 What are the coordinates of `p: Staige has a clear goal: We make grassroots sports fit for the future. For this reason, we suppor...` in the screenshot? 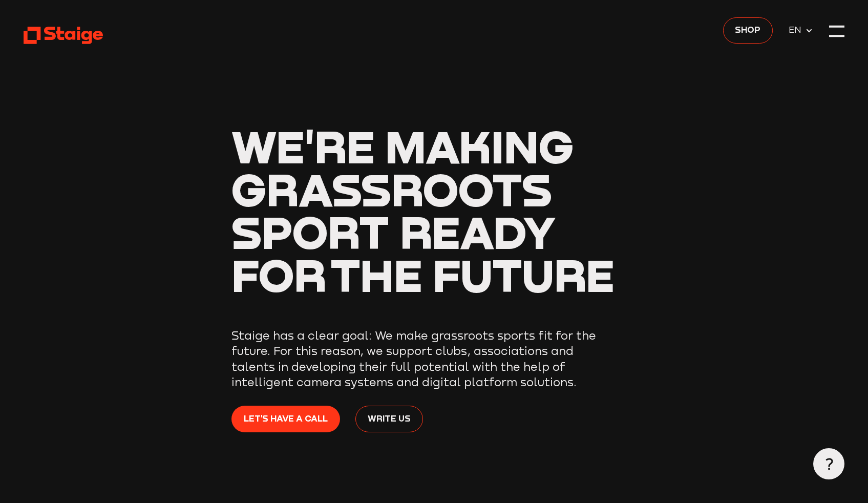 It's located at (423, 359).